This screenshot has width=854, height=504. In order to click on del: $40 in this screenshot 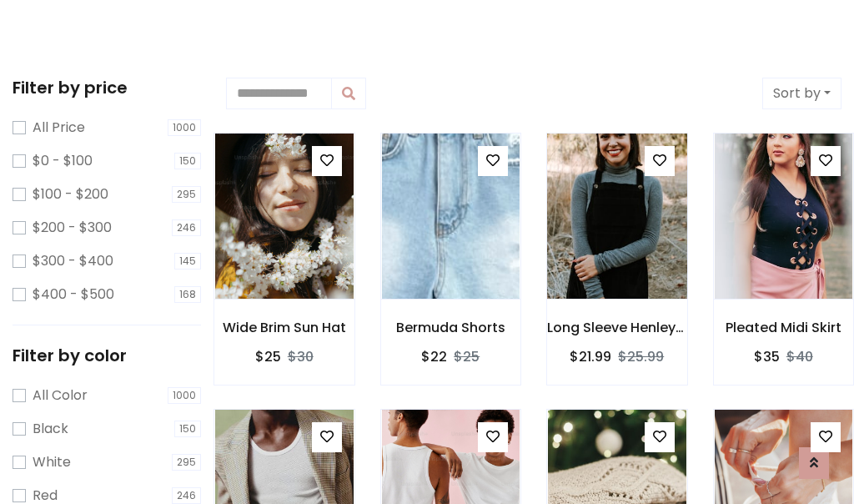, I will do `click(800, 356)`.